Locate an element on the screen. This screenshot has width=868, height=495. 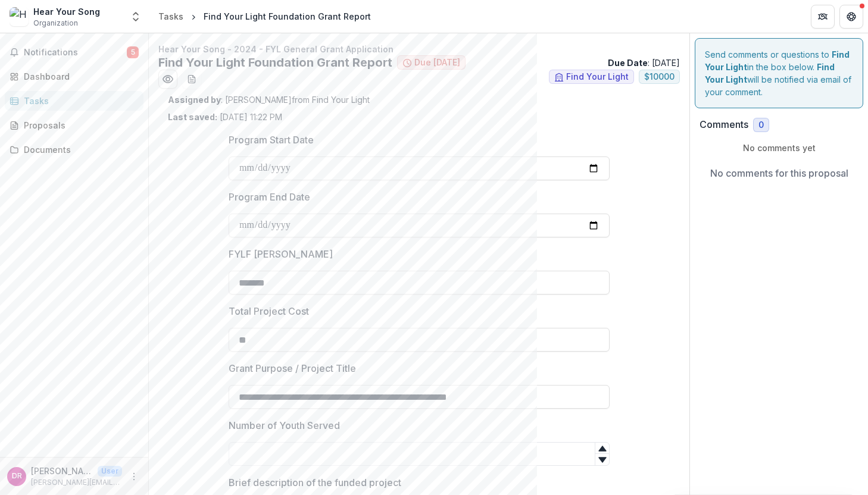
div: Find Your Light Foundation Grant Report is located at coordinates (287, 16).